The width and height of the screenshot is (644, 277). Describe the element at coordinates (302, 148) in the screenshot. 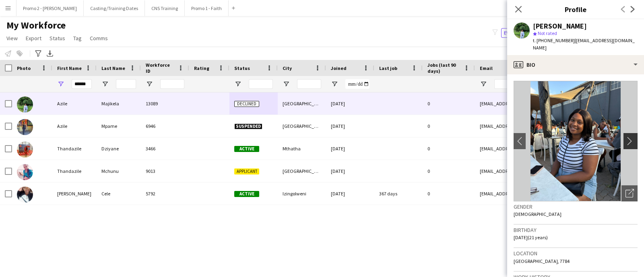

I see `div: Mthatha` at that location.